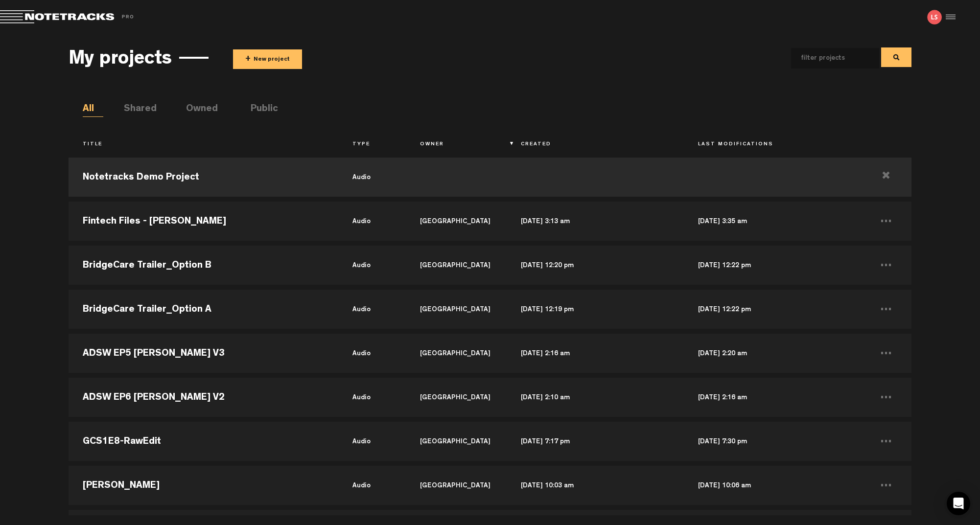 The image size is (980, 525). I want to click on input: filter projects, so click(828, 58).